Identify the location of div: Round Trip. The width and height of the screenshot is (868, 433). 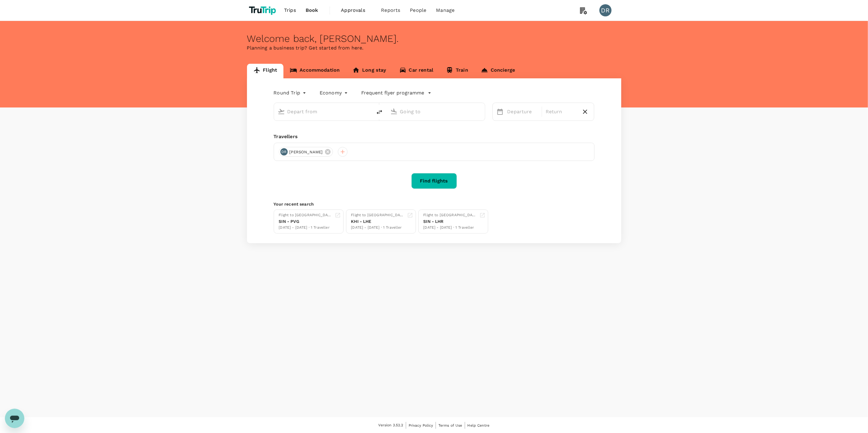
(291, 93).